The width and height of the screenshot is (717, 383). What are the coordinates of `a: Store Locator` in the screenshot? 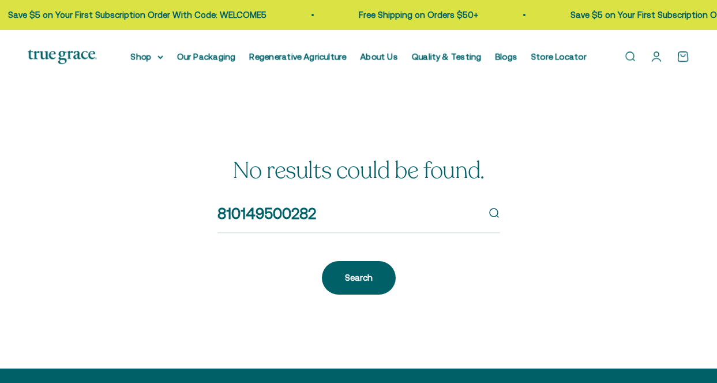 It's located at (559, 56).